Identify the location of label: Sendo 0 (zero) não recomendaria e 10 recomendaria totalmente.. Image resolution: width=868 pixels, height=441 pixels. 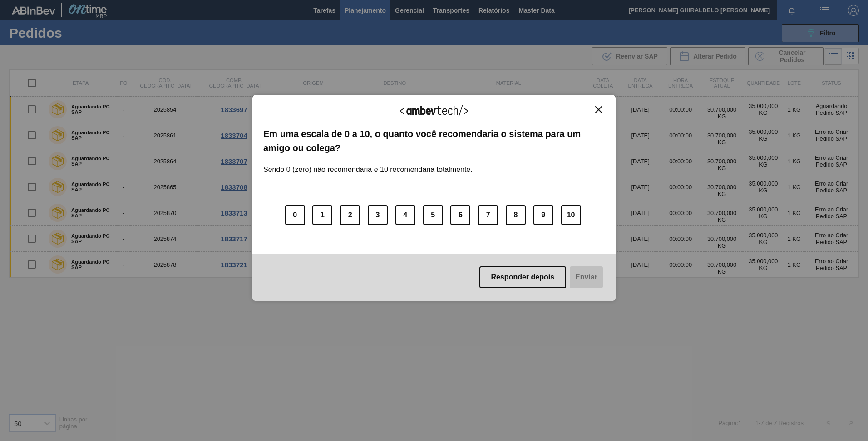
(368, 165).